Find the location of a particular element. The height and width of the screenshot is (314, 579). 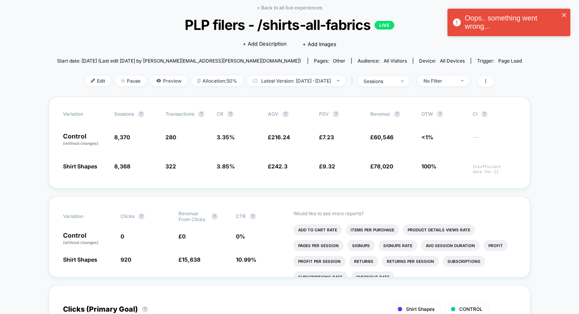

span: 60,546 is located at coordinates (383, 137).